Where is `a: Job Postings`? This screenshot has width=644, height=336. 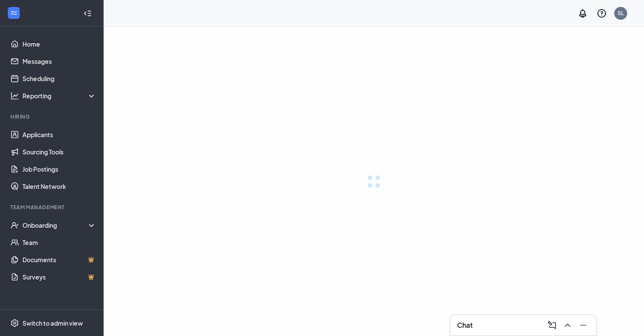 a: Job Postings is located at coordinates (59, 169).